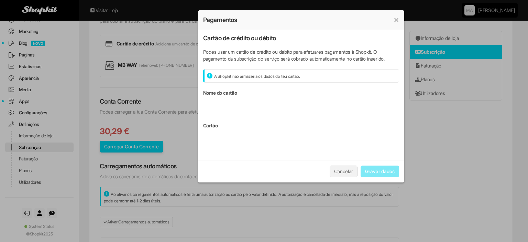  What do you see at coordinates (380, 171) in the screenshot?
I see `button: Gravar dados` at bounding box center [380, 171].